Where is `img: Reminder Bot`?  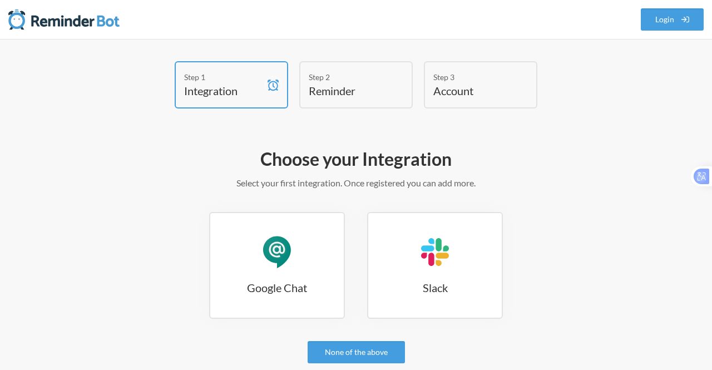 img: Reminder Bot is located at coordinates (64, 19).